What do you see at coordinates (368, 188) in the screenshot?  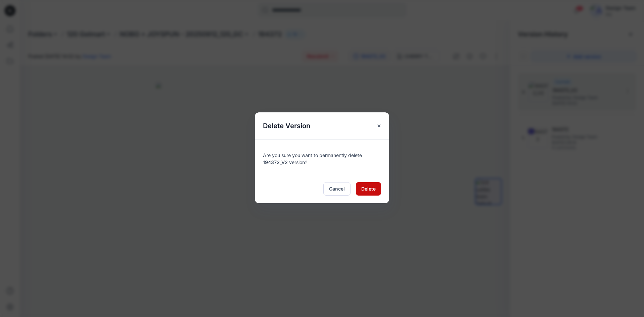 I see `span: Delete` at bounding box center [368, 188].